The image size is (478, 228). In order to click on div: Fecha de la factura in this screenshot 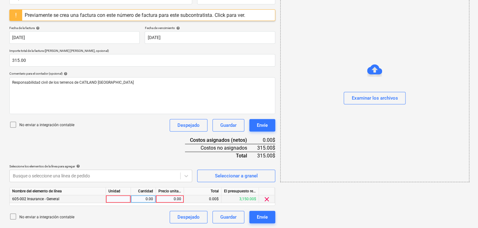, I will do `click(74, 28)`.